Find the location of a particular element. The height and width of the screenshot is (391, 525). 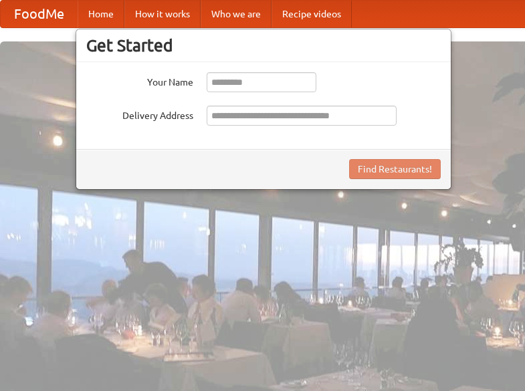

a: FoodMe is located at coordinates (39, 14).